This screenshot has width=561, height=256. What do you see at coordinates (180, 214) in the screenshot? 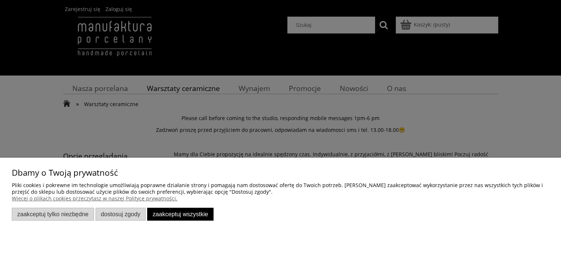
I see `button: Zaakceptuj wszystkie` at bounding box center [180, 214].